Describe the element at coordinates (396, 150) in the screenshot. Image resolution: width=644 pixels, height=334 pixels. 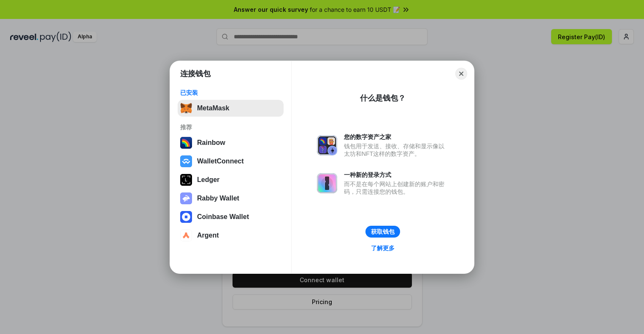
I see `div: 钱包用于发送、接收、存储和显示像以太坊和NFT这样的数字资产。` at that location.